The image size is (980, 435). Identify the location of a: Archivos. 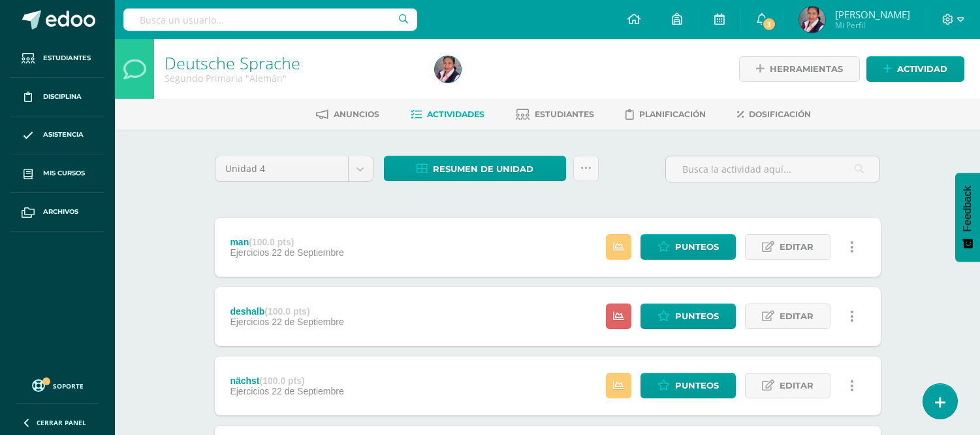
(57, 212).